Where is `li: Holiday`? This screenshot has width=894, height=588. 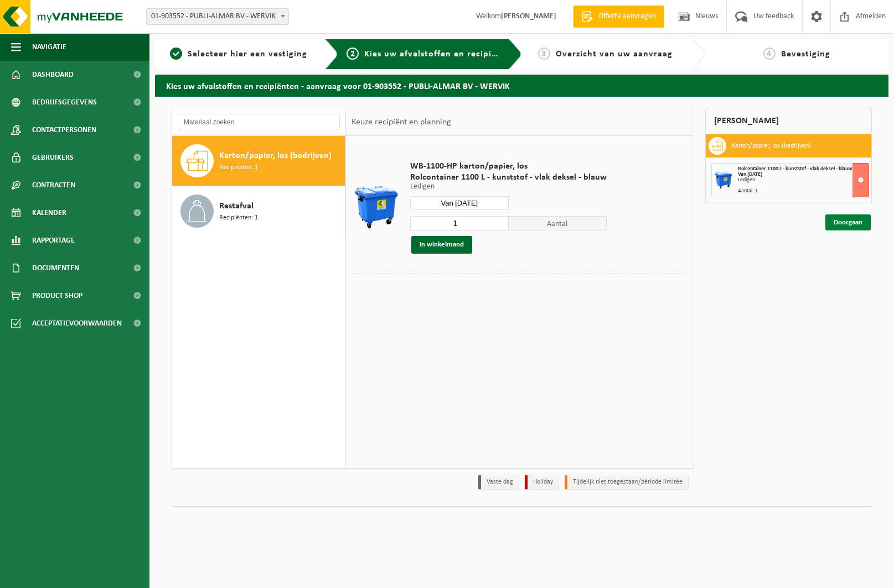
li: Holiday is located at coordinates (542, 482).